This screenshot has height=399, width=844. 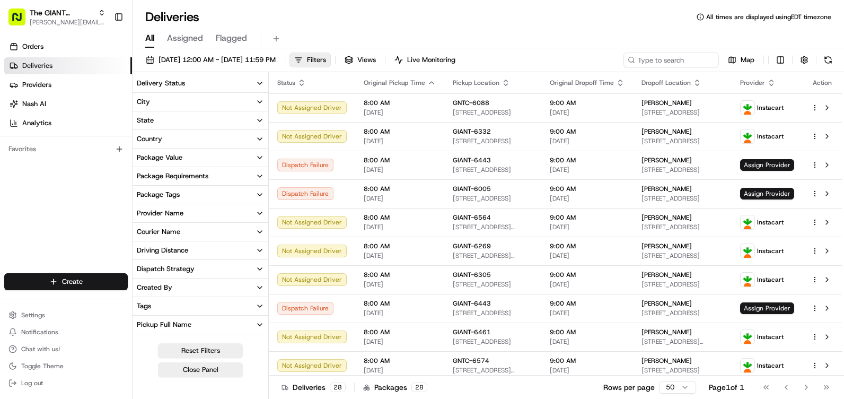 What do you see at coordinates (472, 275) in the screenshot?
I see `span: GIANT-6305` at bounding box center [472, 275].